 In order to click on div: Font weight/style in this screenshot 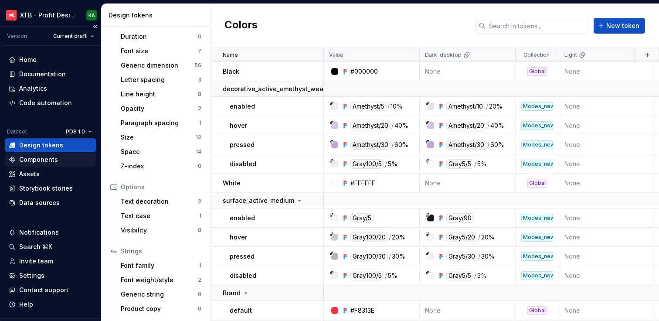, I will do `click(159, 280)`.